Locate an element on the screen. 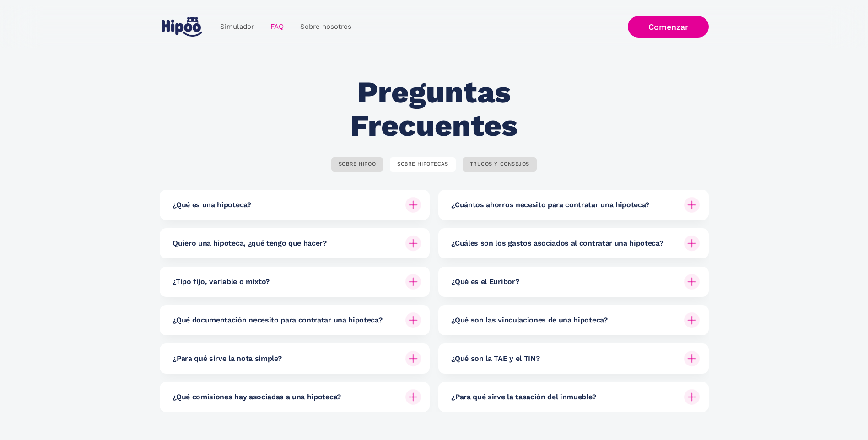 The image size is (868, 440). a: Simulador is located at coordinates (237, 26).